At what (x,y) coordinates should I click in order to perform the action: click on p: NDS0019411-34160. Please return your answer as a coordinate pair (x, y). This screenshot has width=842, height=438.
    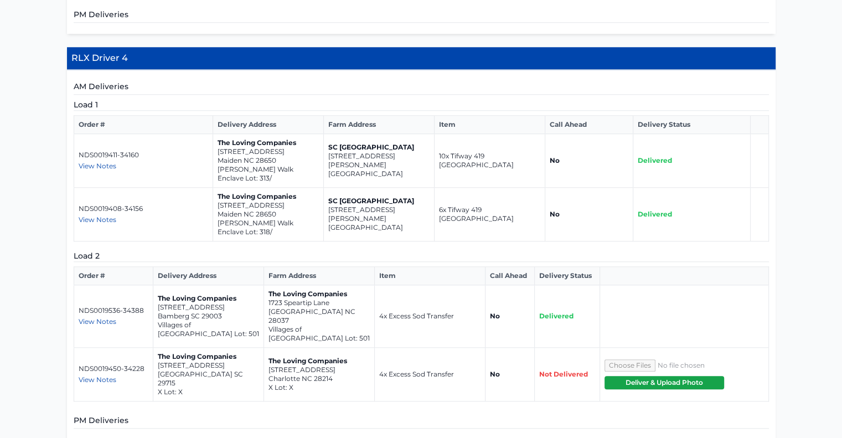
    Looking at the image, I should click on (143, 155).